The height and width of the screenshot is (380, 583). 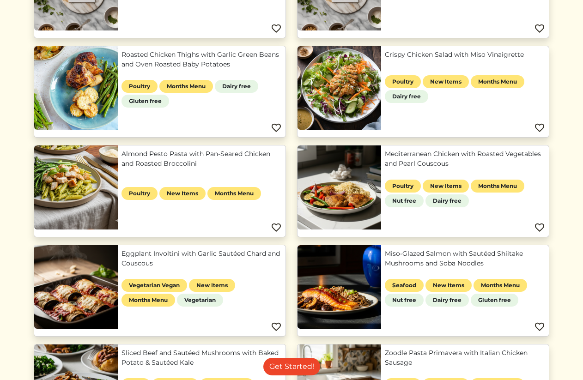 I want to click on a: Miso-Glazed Salmon with Sautéed Shiitake Mushrooms and Soba Noodles, so click(x=465, y=259).